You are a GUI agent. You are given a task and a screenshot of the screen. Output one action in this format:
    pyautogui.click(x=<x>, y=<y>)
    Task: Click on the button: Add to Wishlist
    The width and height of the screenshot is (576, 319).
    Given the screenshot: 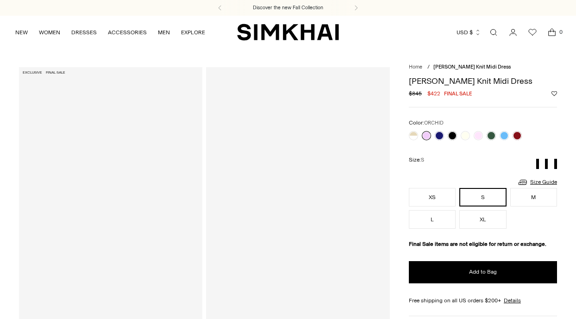 What is the action you would take?
    pyautogui.click(x=555, y=94)
    